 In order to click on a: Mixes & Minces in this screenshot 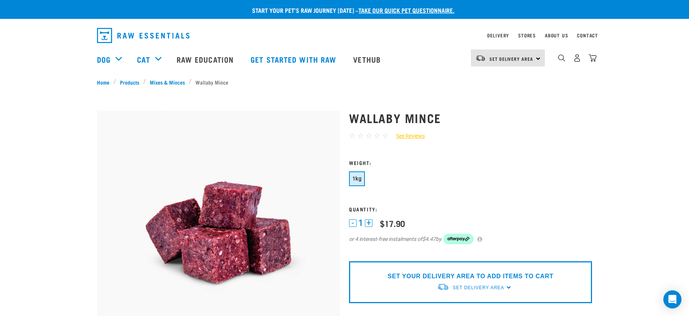, I will do `click(168, 82)`.